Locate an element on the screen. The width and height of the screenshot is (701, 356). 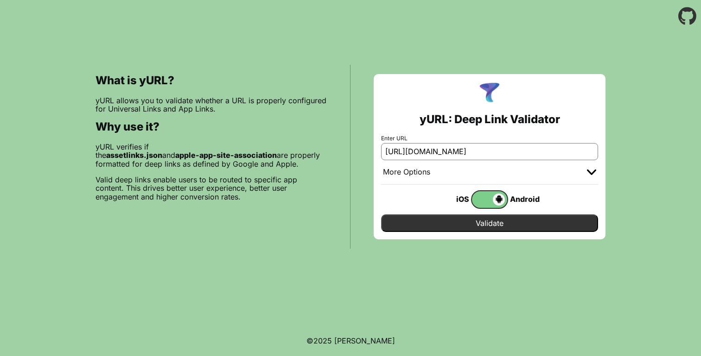
a: Michael Ibragimchayev's Personal Site is located at coordinates (364, 341).